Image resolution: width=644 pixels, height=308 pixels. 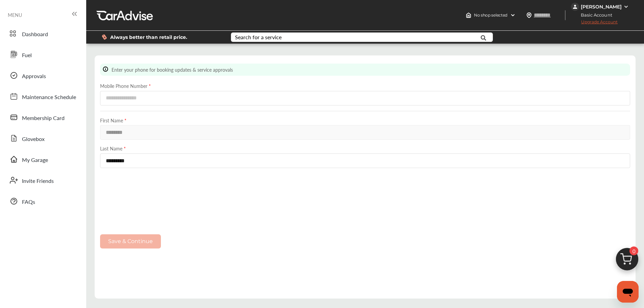 What do you see at coordinates (104, 37) in the screenshot?
I see `img: dollor_label_vector.a70140d1.svg` at bounding box center [104, 37].